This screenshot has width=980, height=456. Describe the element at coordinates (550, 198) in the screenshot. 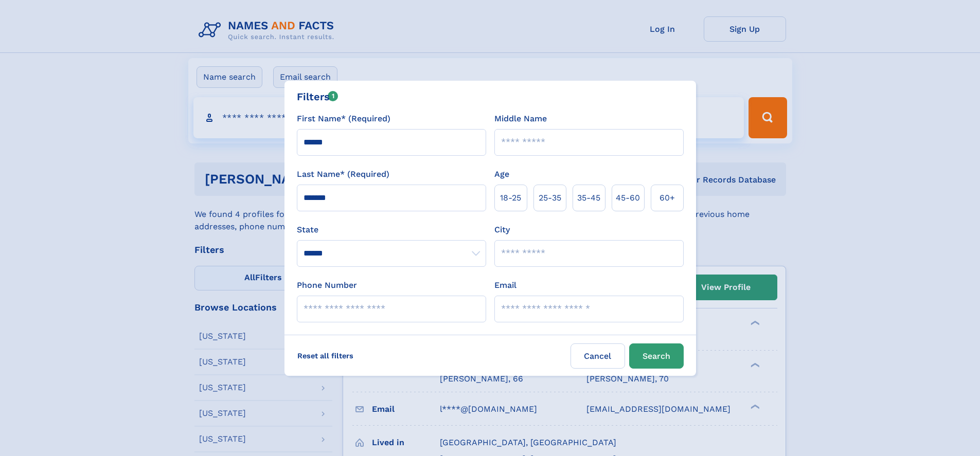

I see `span: 25‑35` at that location.